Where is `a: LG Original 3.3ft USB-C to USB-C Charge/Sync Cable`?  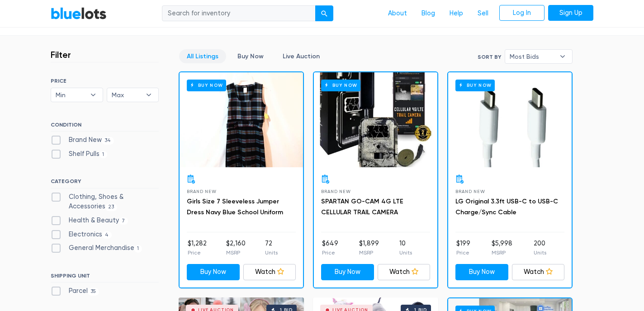 a: LG Original 3.3ft USB-C to USB-C Charge/Sync Cable is located at coordinates (507, 207).